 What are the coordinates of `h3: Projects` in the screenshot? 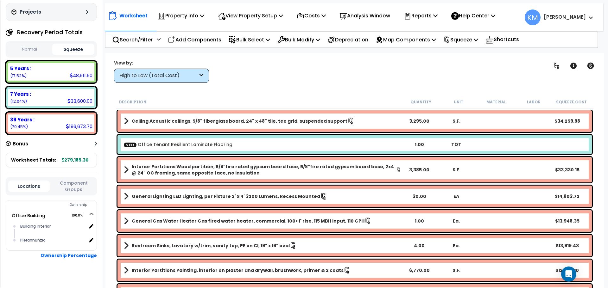 It's located at (30, 12).